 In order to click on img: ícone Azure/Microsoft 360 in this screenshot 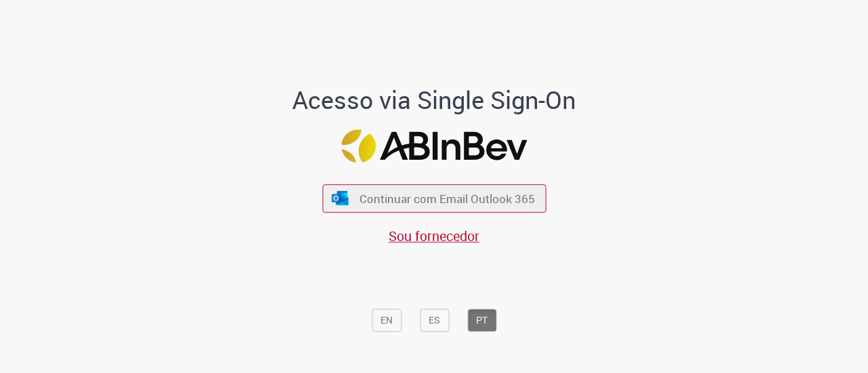, I will do `click(340, 198)`.